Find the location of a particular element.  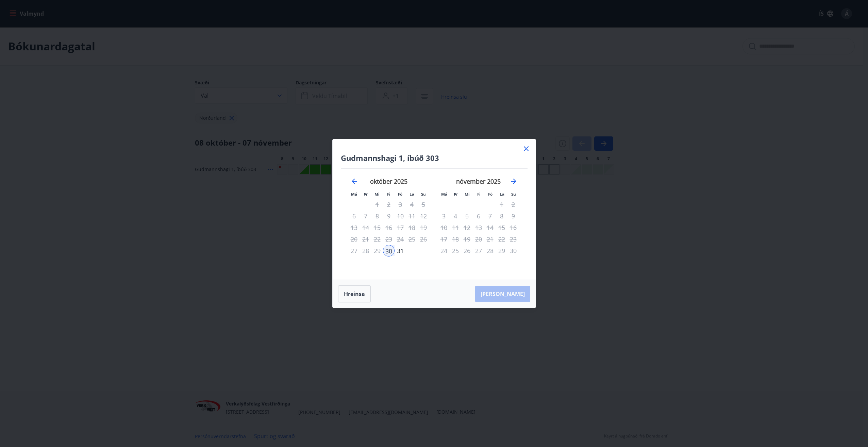

td: Not available. þriðjudagur, 11. nóvember 2025 is located at coordinates (455, 228).